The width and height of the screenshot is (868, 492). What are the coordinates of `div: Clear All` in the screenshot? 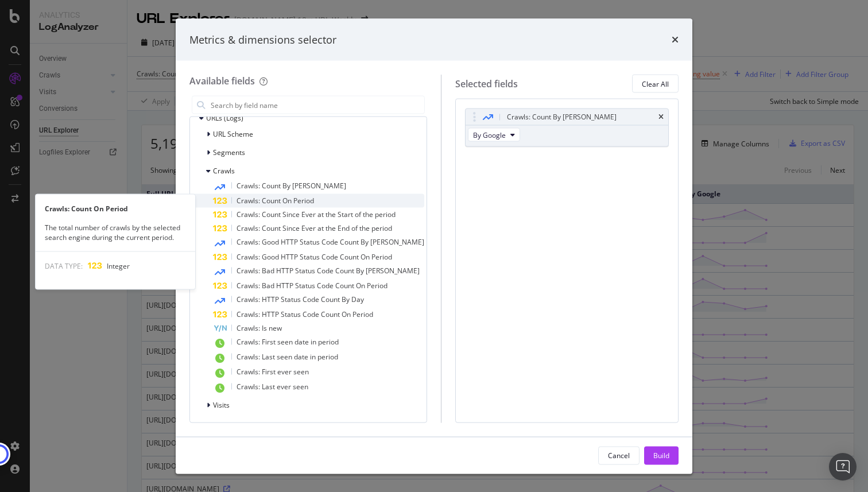 It's located at (655, 83).